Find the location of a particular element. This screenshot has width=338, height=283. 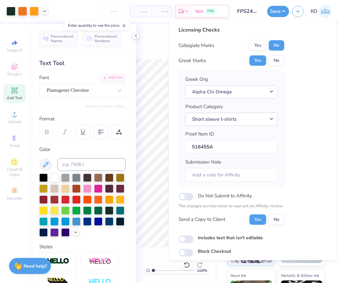

label: Submission Note is located at coordinates (203, 162).